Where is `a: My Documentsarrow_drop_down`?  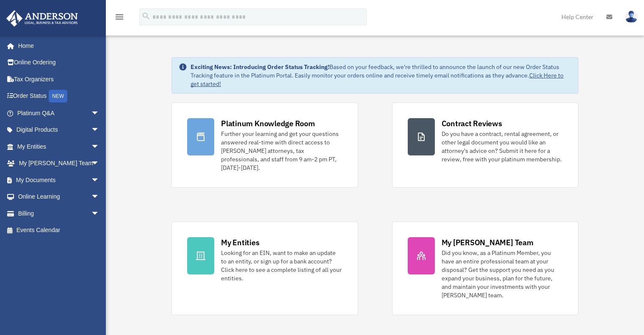 a: My Documentsarrow_drop_down is located at coordinates (59, 180).